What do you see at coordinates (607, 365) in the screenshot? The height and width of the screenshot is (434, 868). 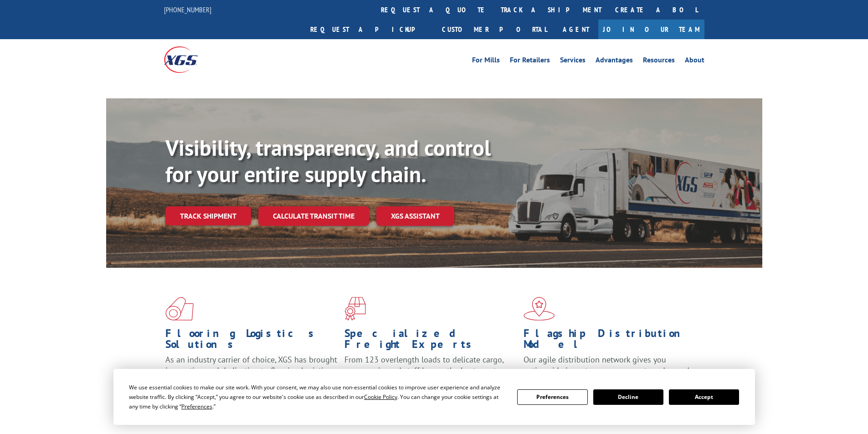 I see `span: Our agile distribution network gives you nationwide inventory management on demand.` at bounding box center [607, 365].